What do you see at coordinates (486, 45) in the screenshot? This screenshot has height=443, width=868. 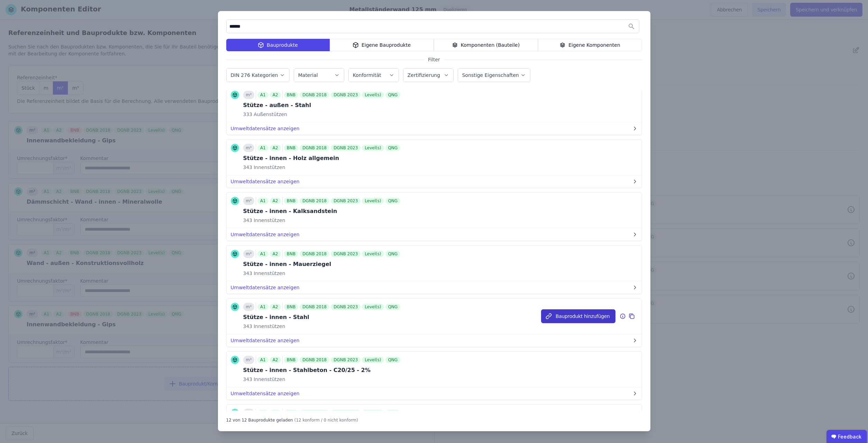 I see `div: Komponenten (Bauteile)` at bounding box center [486, 45].